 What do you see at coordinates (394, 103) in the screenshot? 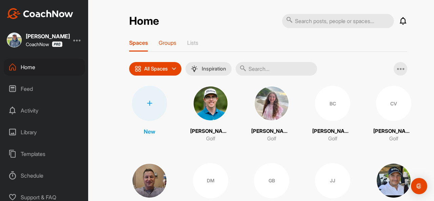
I see `div: CV` at bounding box center [394, 103].